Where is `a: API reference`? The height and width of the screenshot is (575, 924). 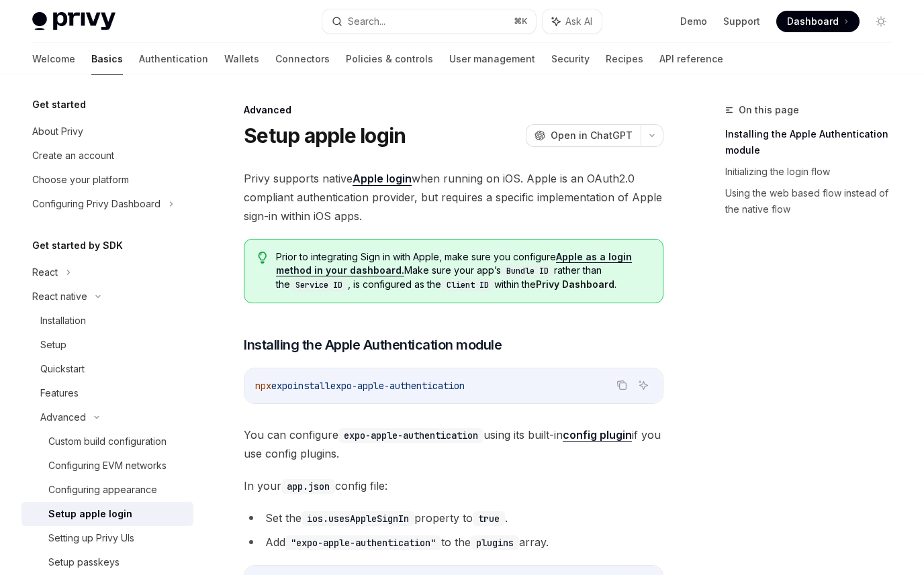
a: API reference is located at coordinates (691, 59).